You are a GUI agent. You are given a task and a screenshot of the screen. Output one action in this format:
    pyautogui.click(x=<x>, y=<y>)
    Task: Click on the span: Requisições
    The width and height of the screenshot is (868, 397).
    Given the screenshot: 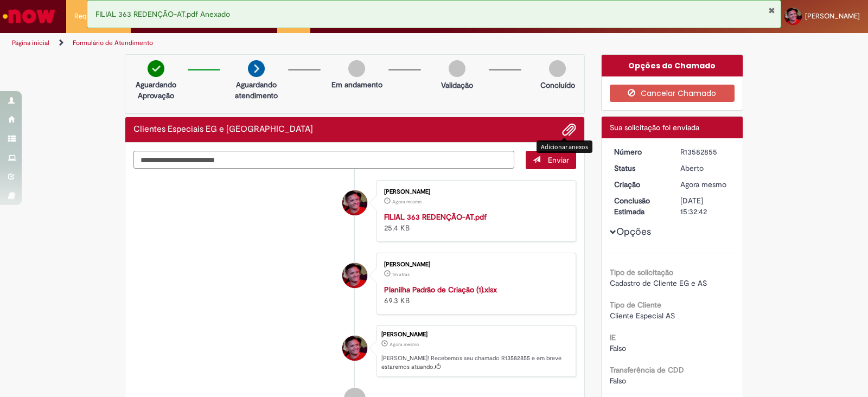 What is the action you would take?
    pyautogui.click(x=93, y=16)
    